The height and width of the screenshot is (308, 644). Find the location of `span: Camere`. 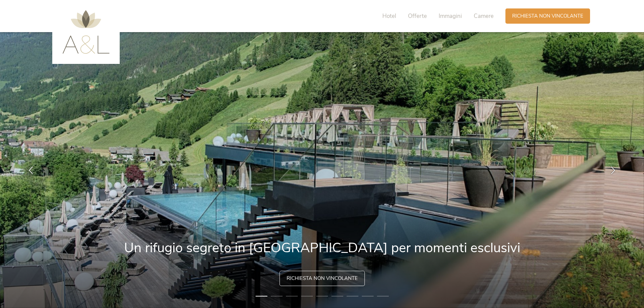

span: Camere is located at coordinates (483, 16).